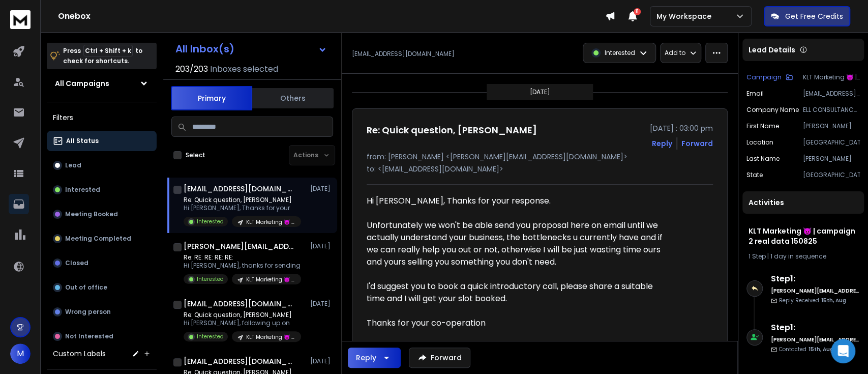 The width and height of the screenshot is (868, 374). What do you see at coordinates (108, 51) in the screenshot?
I see `span: Ctrl + Shift + k` at bounding box center [108, 51].